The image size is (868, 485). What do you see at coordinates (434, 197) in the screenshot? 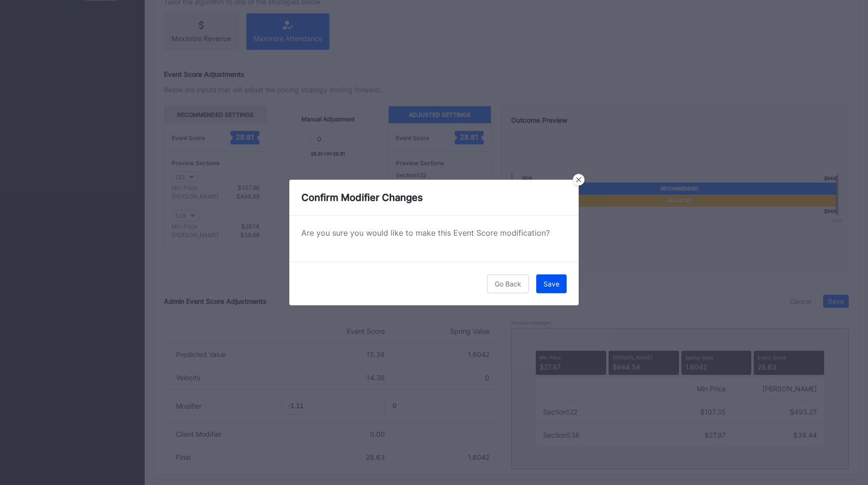
I see `div: Confirm Modifier Changes` at bounding box center [434, 197].